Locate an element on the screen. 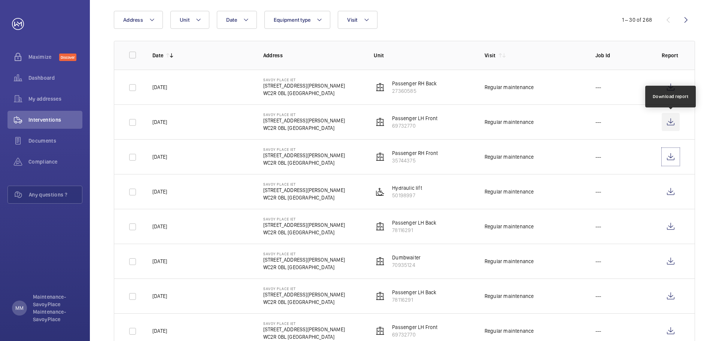 This screenshot has height=341, width=719. span: My addresses is located at coordinates (55, 99).